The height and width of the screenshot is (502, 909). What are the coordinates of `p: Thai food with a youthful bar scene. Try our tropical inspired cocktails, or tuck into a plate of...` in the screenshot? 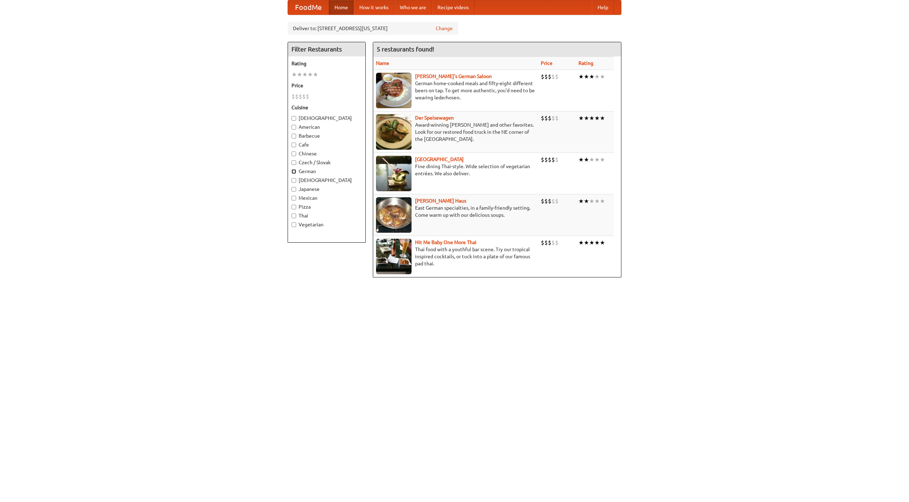 It's located at (456, 257).